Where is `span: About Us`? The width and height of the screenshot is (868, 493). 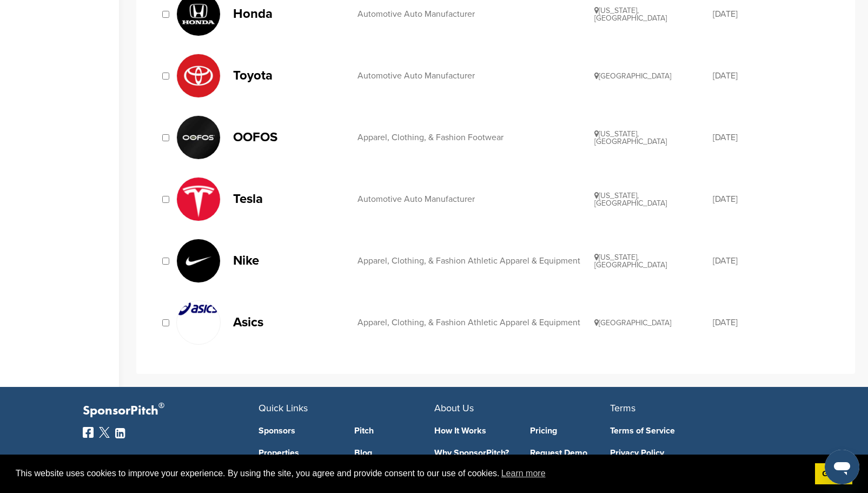
span: About Us is located at coordinates (454, 408).